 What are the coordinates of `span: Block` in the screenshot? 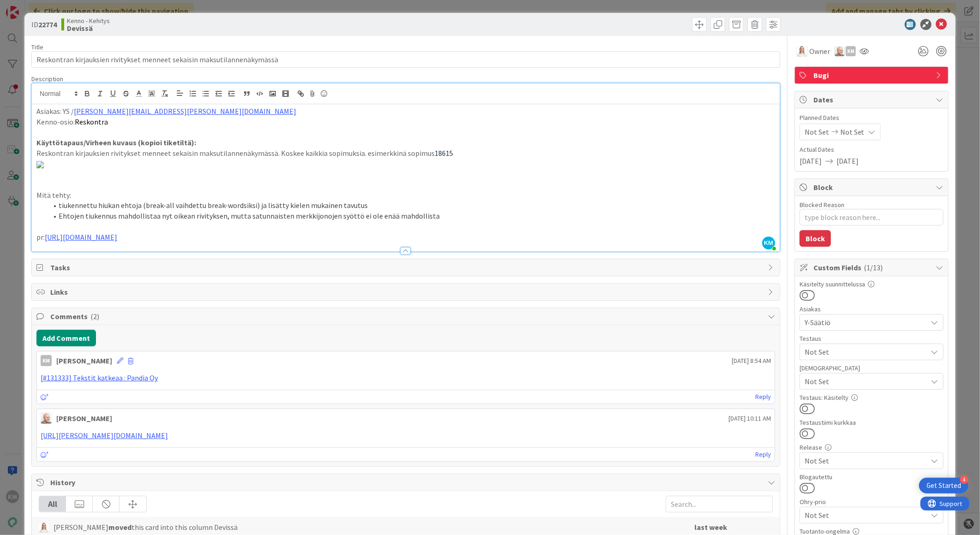 It's located at (873, 187).